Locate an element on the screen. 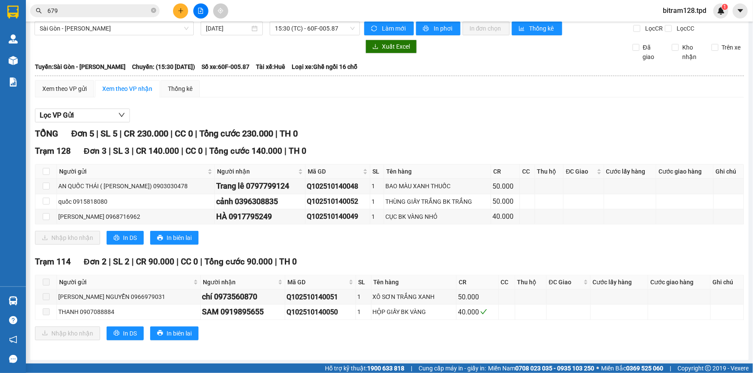 Image resolution: width=753 pixels, height=373 pixels. span: ĐC Giao is located at coordinates (565, 282).